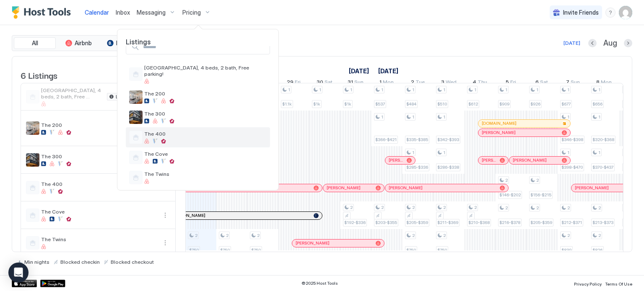 The image size is (644, 291). What do you see at coordinates (205, 154) in the screenshot?
I see `span: The Cove` at bounding box center [205, 154].